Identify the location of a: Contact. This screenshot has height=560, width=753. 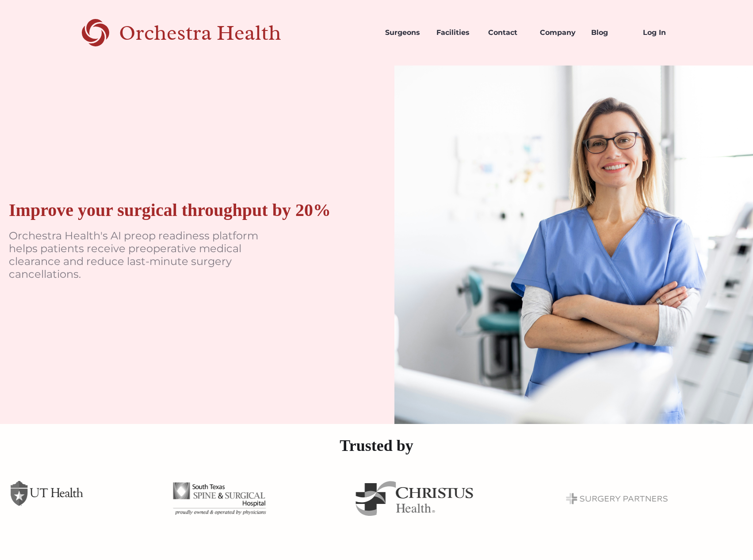
(506, 33).